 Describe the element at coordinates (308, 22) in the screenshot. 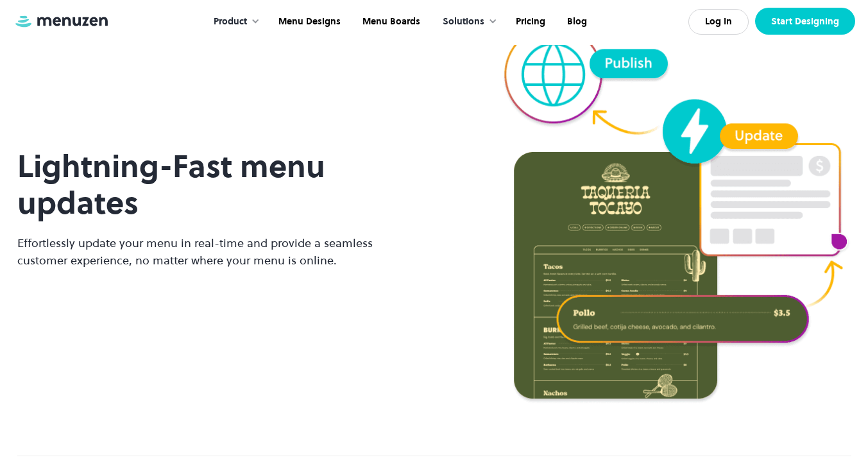

I see `a: Menu Designs` at that location.